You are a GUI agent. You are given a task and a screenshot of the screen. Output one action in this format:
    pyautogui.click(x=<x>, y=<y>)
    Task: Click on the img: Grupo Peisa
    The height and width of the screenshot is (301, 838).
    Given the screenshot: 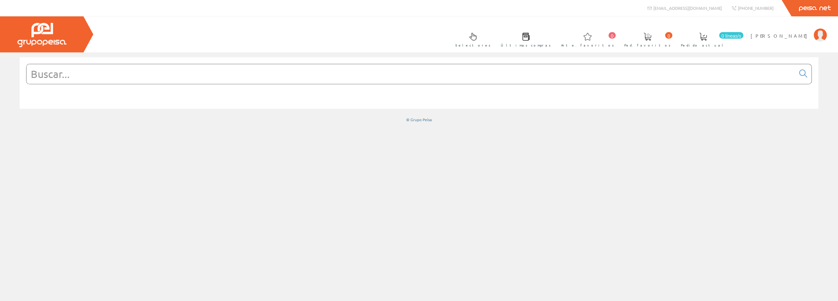 What is the action you would take?
    pyautogui.click(x=42, y=35)
    